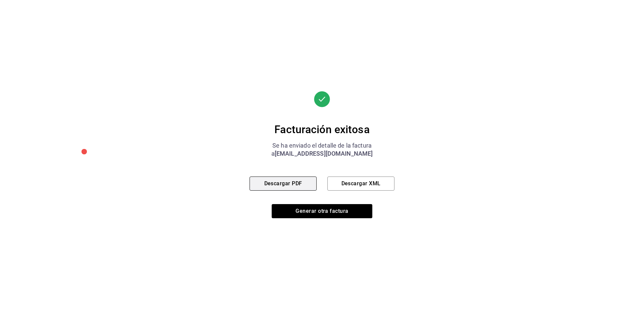 Image resolution: width=644 pixels, height=309 pixels. I want to click on div: a, so click(322, 154).